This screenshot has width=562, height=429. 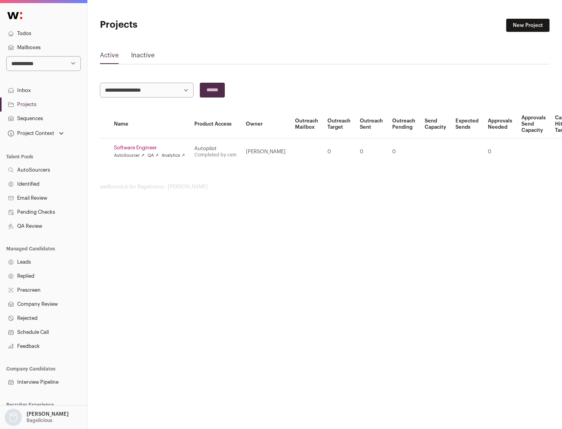 I want to click on a: QA ↗, so click(x=153, y=156).